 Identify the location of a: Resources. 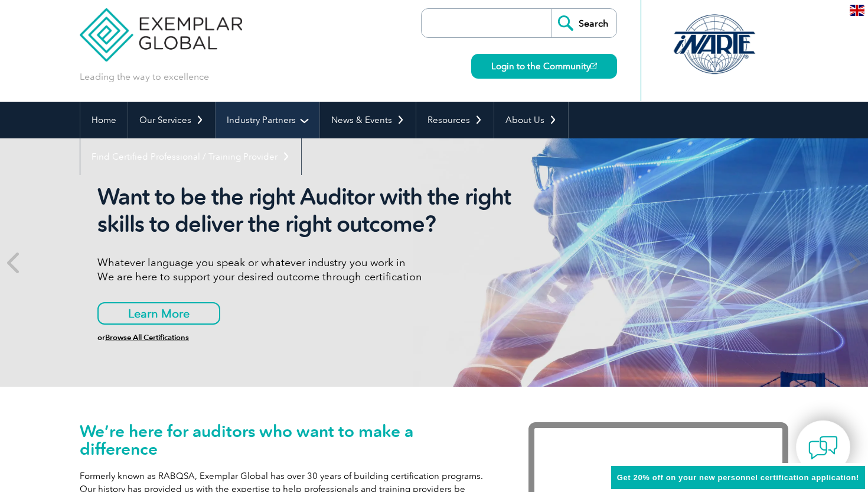
(455, 120).